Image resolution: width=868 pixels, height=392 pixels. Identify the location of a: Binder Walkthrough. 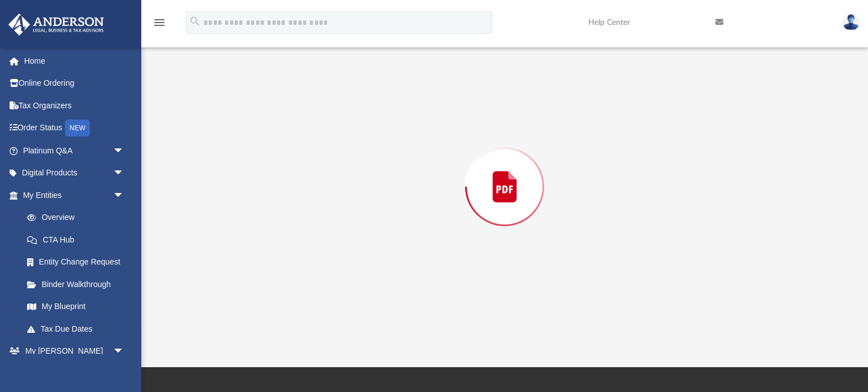
(79, 284).